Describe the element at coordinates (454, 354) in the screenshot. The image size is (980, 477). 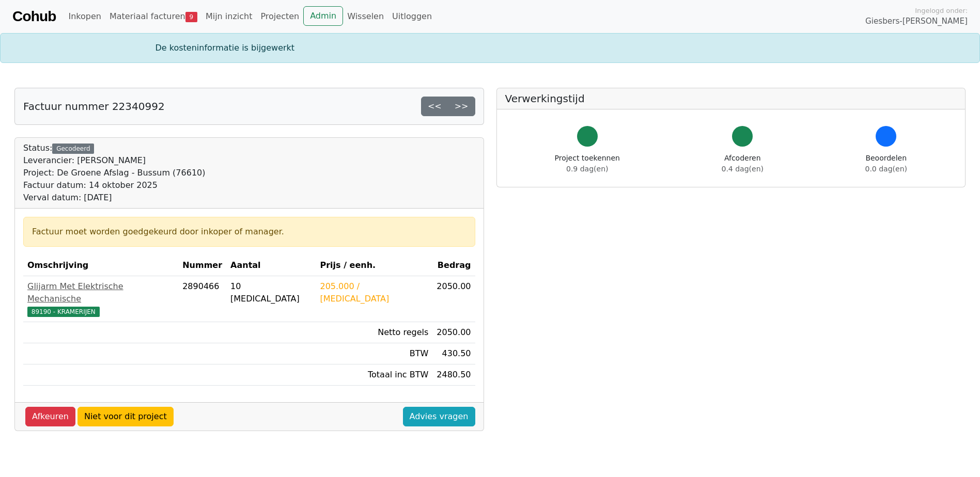
I see `td: 430.50` at that location.